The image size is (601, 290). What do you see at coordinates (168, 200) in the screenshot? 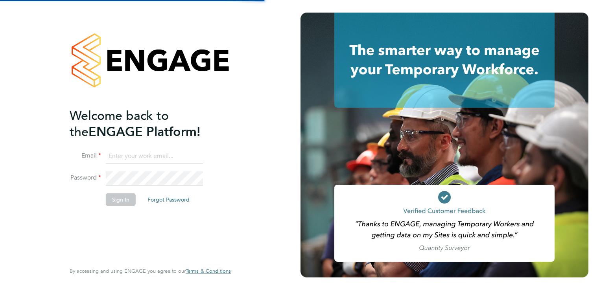
I see `button: Forgot Password` at bounding box center [168, 200].